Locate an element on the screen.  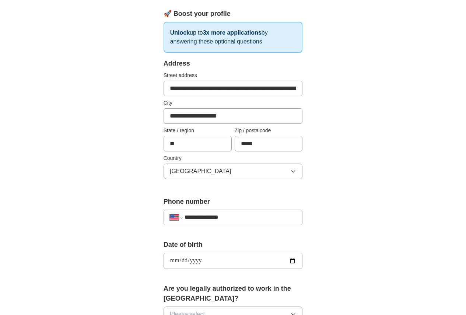
strong: 3x more applications is located at coordinates (232, 32).